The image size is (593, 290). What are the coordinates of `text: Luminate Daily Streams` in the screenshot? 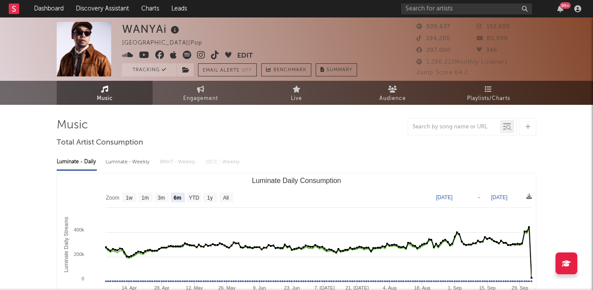 It's located at (66, 244).